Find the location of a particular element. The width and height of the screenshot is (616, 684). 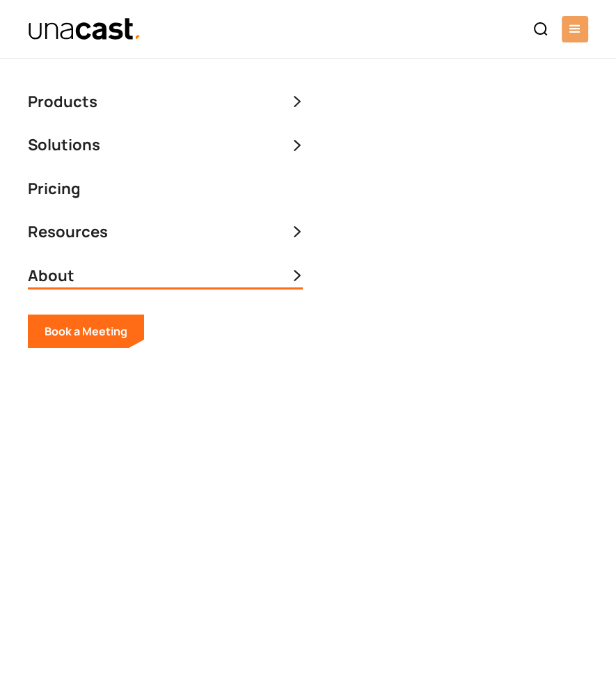

a: Pricing is located at coordinates (54, 189).